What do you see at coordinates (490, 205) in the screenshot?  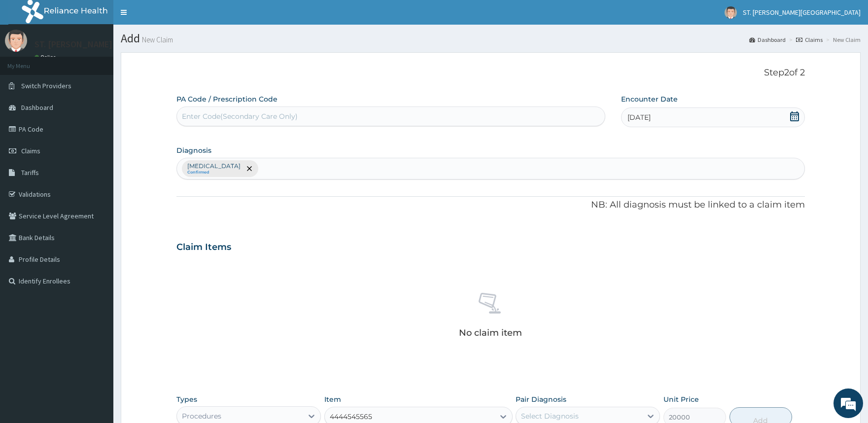 I see `p: NB: All diagnosis must be linked to a claim item` at bounding box center [490, 205].